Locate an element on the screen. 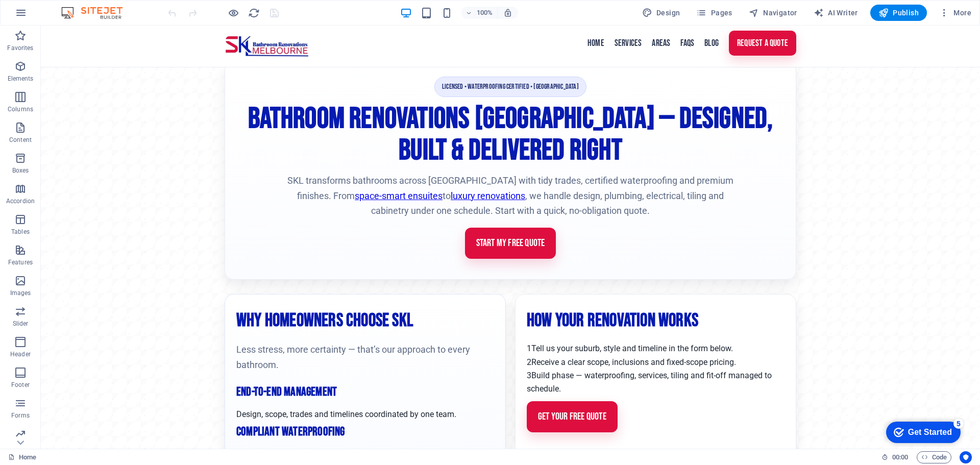 This screenshot has width=980, height=465. h3: Compliant Waterproofing is located at coordinates (324, 406).